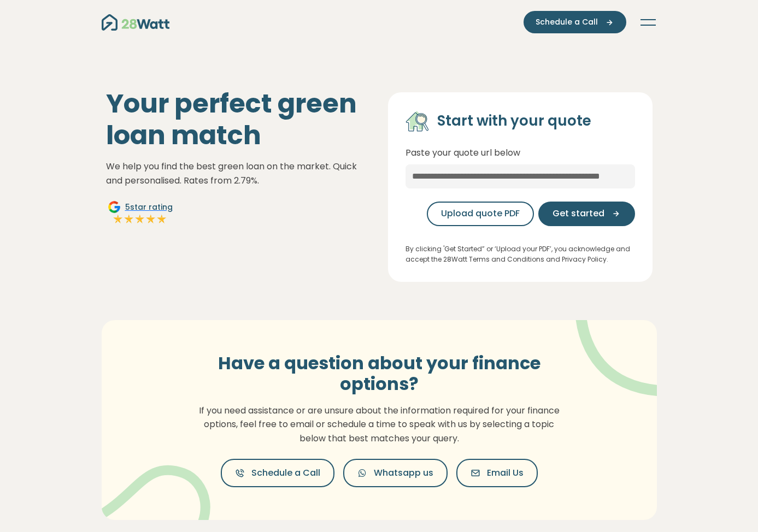 The height and width of the screenshot is (532, 758). I want to click on p: We help you find the best green loan on the market. Quick and personalised. Rates from 2.79%., so click(238, 173).